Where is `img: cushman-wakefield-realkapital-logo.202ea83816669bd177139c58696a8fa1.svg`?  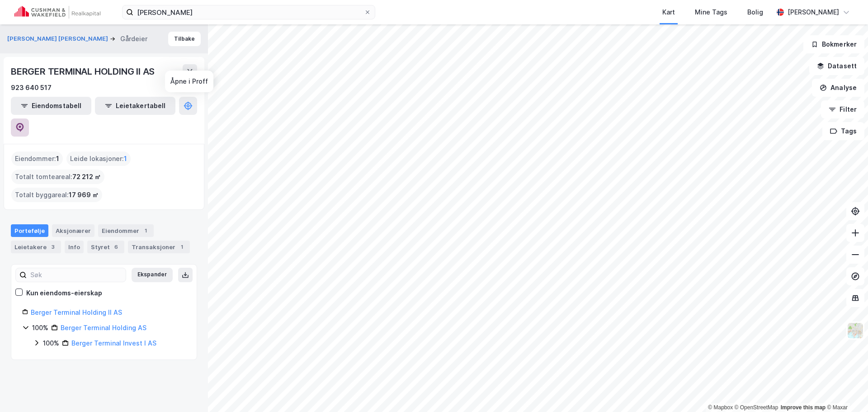
img: cushman-wakefield-realkapital-logo.202ea83816669bd177139c58696a8fa1.svg is located at coordinates (57, 13).